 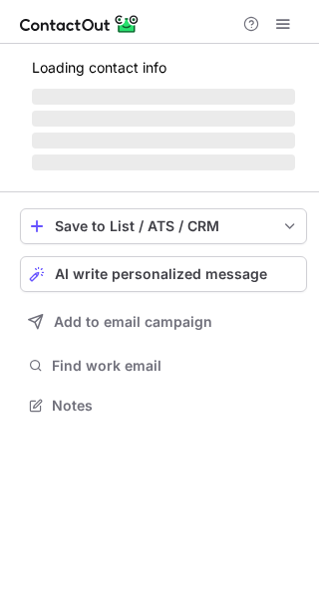 What do you see at coordinates (163, 406) in the screenshot?
I see `button: Notes` at bounding box center [163, 406].